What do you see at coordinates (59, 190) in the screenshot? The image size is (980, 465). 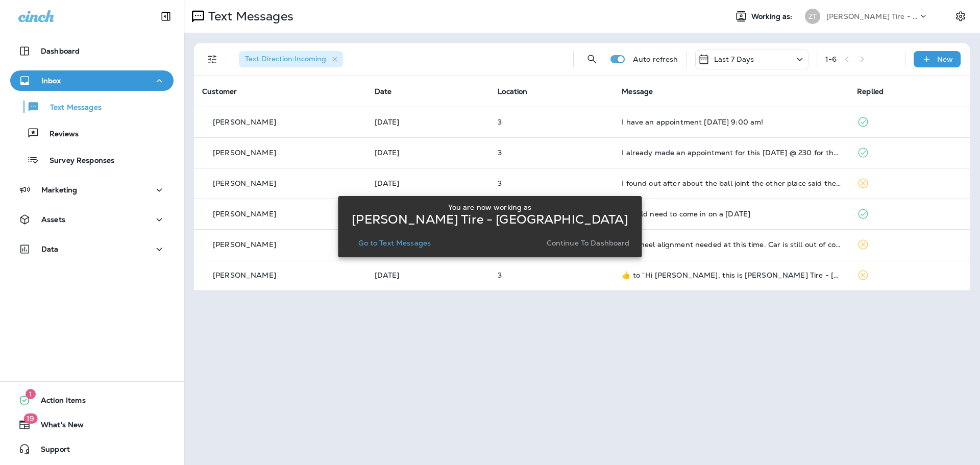 I see `p: Marketing` at bounding box center [59, 190].